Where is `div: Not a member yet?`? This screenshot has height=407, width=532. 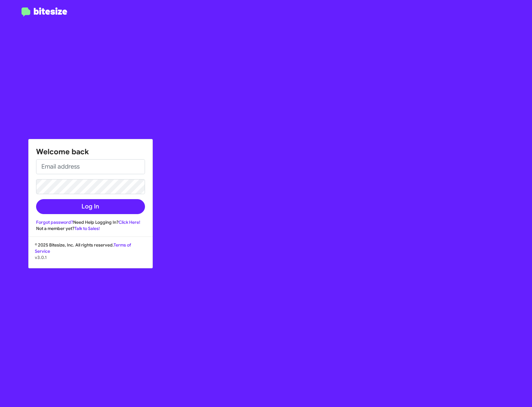 div: Not a member yet? is located at coordinates (91, 228).